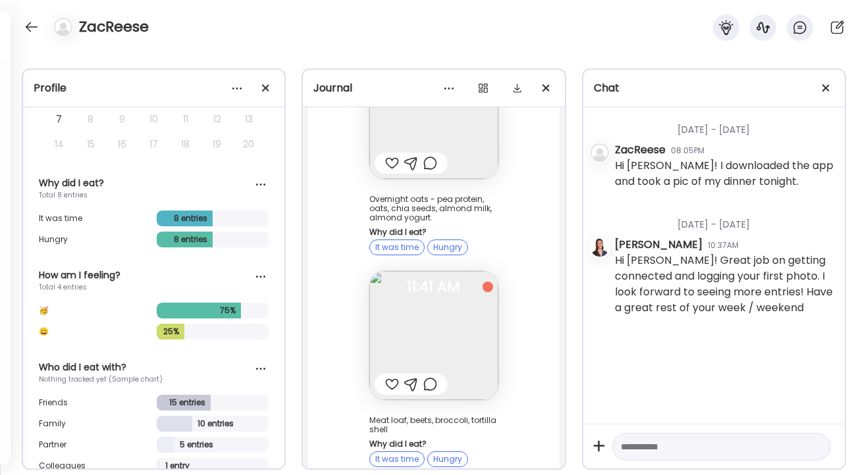 The width and height of the screenshot is (867, 475). I want to click on div: 15, so click(91, 144).